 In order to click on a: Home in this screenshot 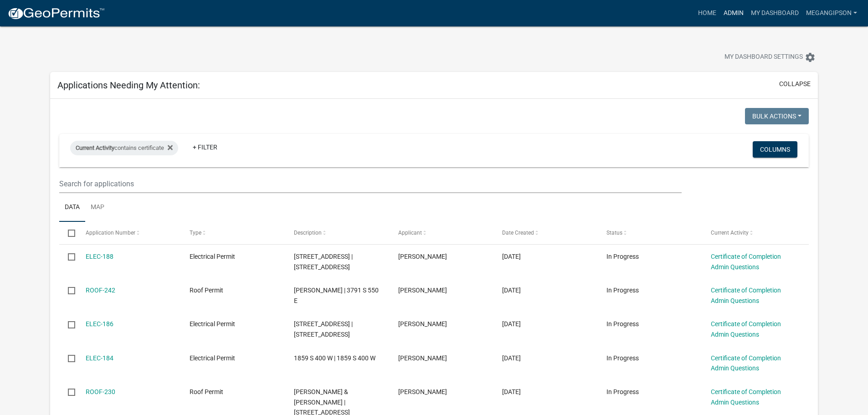, I will do `click(707, 13)`.